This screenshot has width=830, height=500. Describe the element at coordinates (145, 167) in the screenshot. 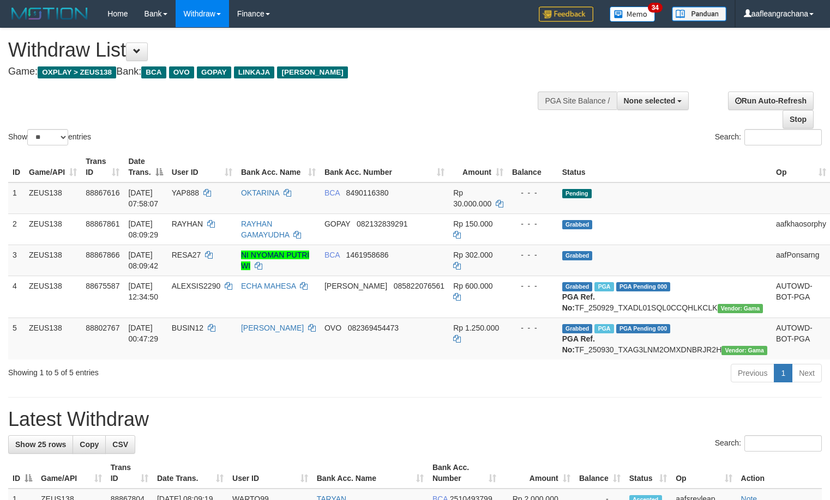

I see `th: Date Trans.: activate to sort column descending` at that location.